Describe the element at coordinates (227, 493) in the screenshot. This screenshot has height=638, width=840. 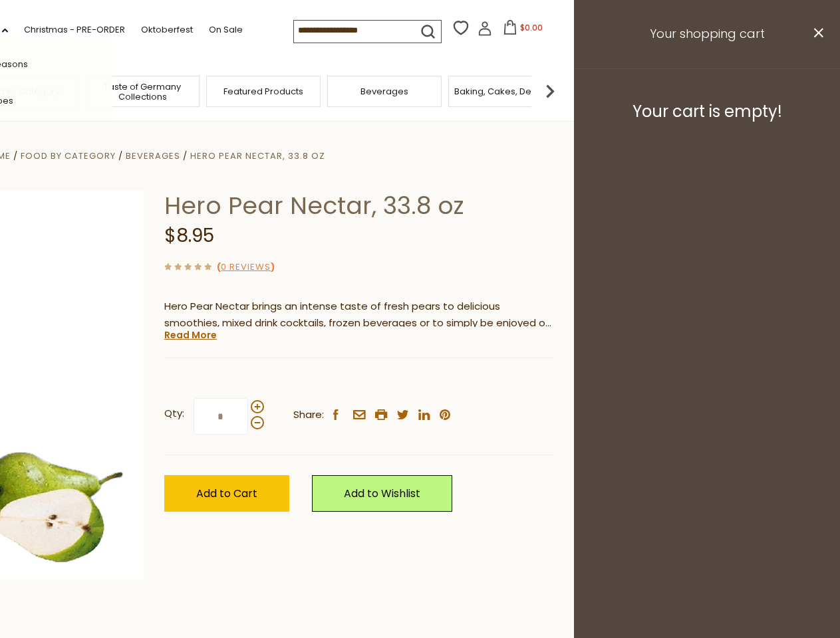
I see `button: Add to Cart` at that location.